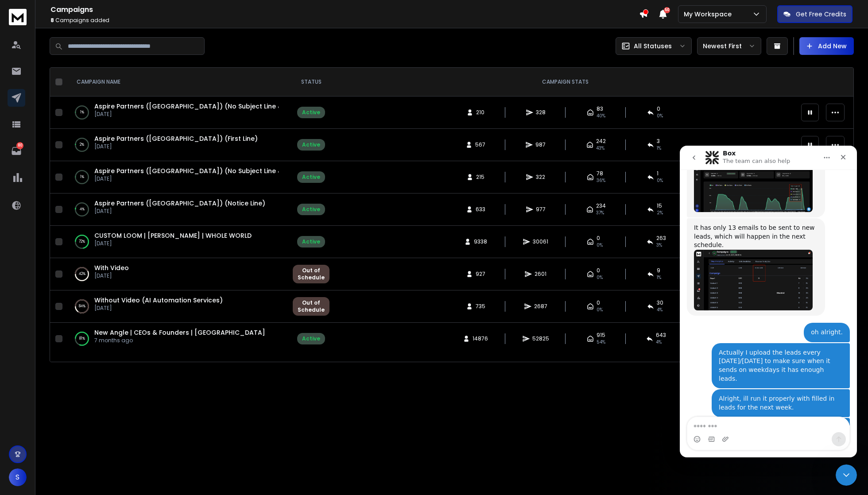 The height and width of the screenshot is (495, 868). I want to click on span: 322, so click(540, 177).